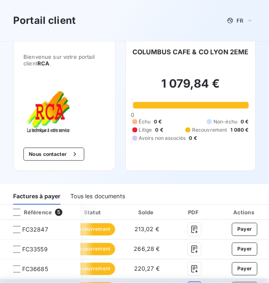 This screenshot has height=283, width=269. Describe the element at coordinates (133, 115) in the screenshot. I see `span: 0` at that location.